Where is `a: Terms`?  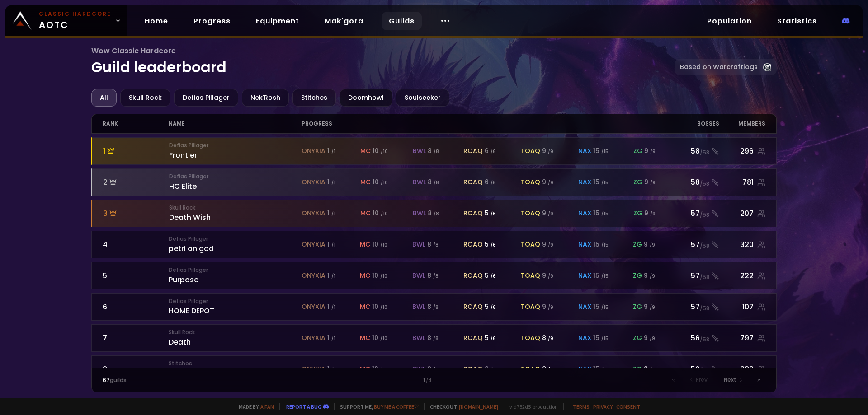
a: Terms is located at coordinates (581, 407).